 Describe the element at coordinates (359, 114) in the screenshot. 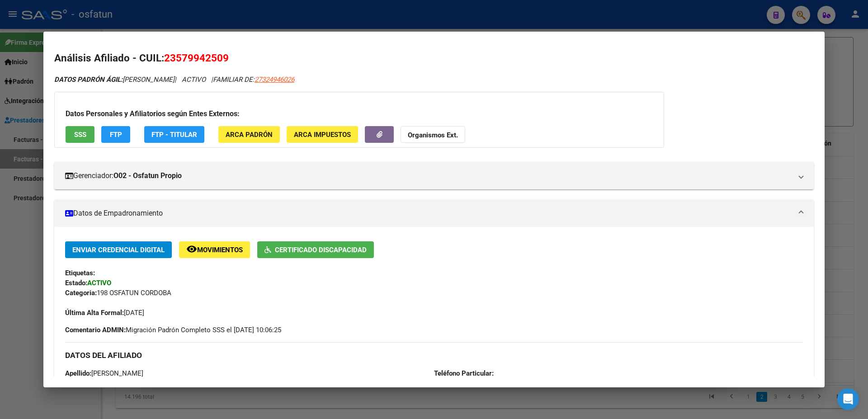

I see `h3: Datos Personales y Afiliatorios según Entes Externos:` at that location.